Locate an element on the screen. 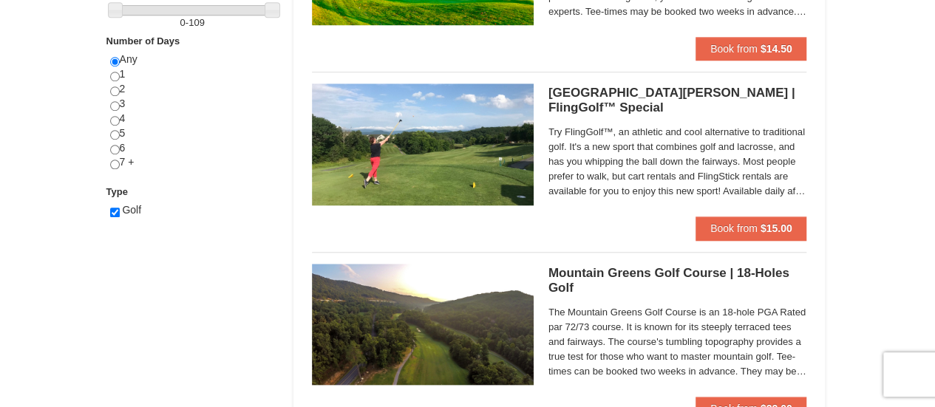  strong: $14.50 is located at coordinates (776, 49).